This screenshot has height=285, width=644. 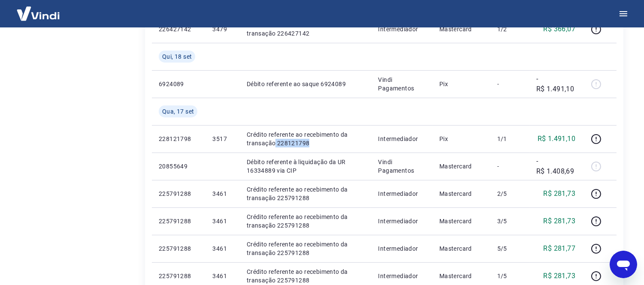 I want to click on p: 3479, so click(x=222, y=29).